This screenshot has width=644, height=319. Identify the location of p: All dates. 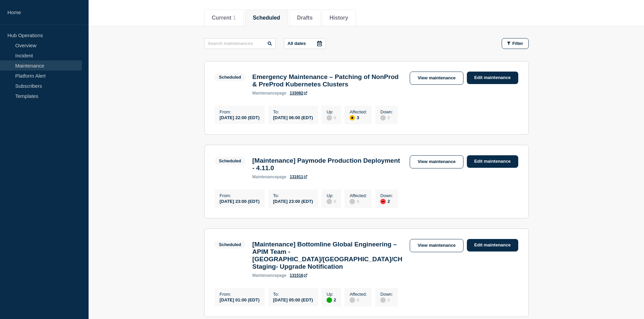
(297, 43).